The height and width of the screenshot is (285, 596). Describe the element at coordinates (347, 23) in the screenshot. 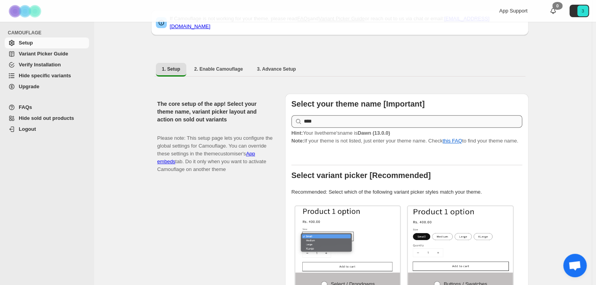

I see `p: If Camouflage is not working for your theme, please read and or reach out to us via chat or email:` at that location.